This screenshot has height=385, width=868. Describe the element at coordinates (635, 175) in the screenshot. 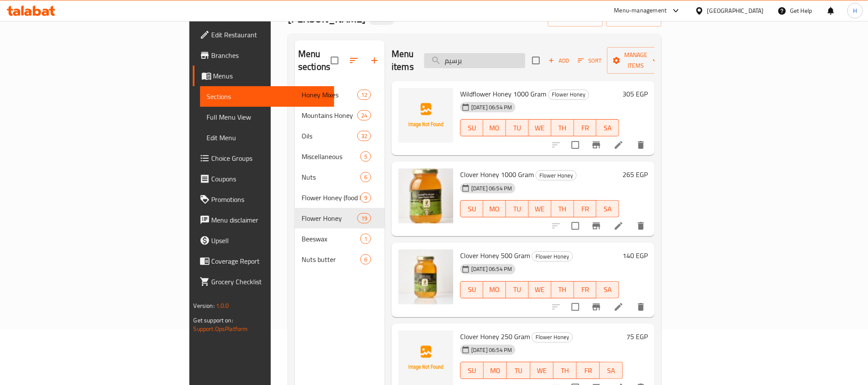

I see `h6: 265 EGP` at that location.